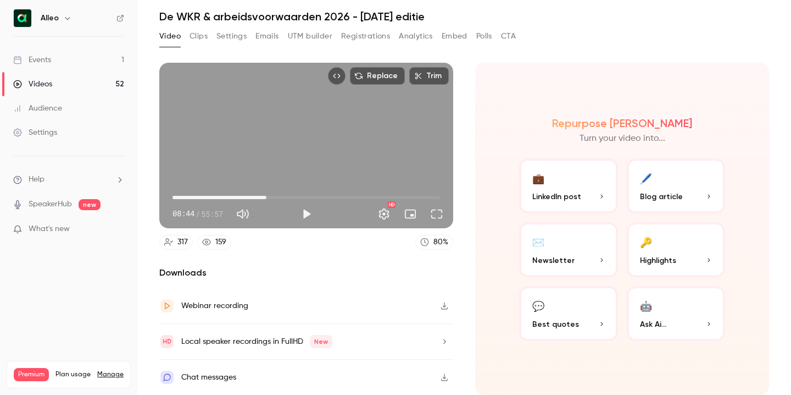 This screenshot has width=791, height=395. I want to click on button: 🤖Ask Ai..., so click(677, 313).